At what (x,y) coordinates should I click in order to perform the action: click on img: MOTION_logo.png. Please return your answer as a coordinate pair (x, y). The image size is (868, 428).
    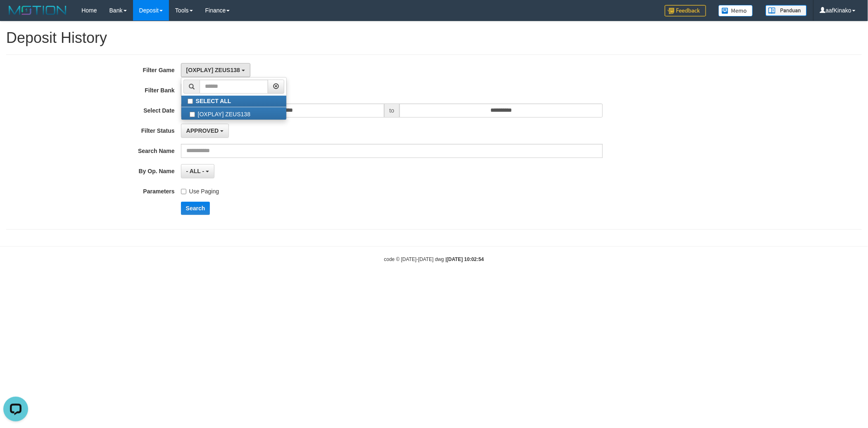
    Looking at the image, I should click on (38, 10).